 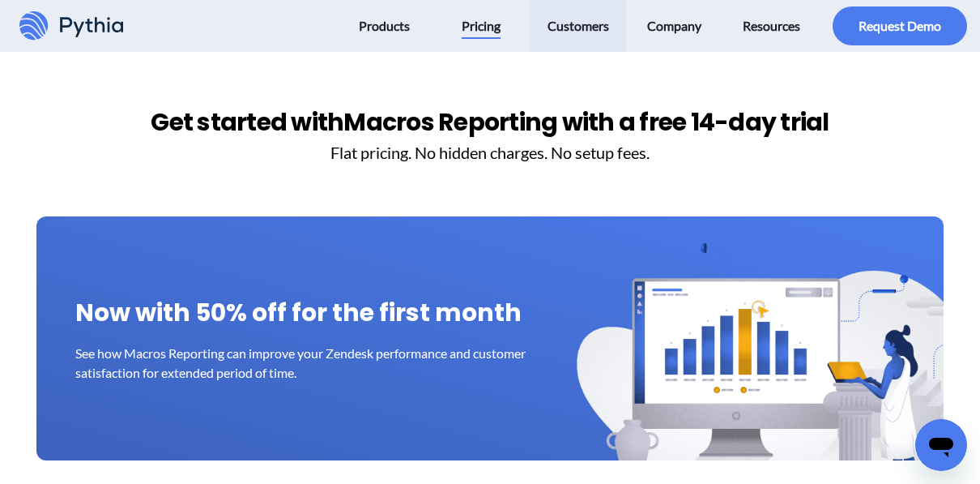 What do you see at coordinates (481, 26) in the screenshot?
I see `span: Pricing` at bounding box center [481, 26].